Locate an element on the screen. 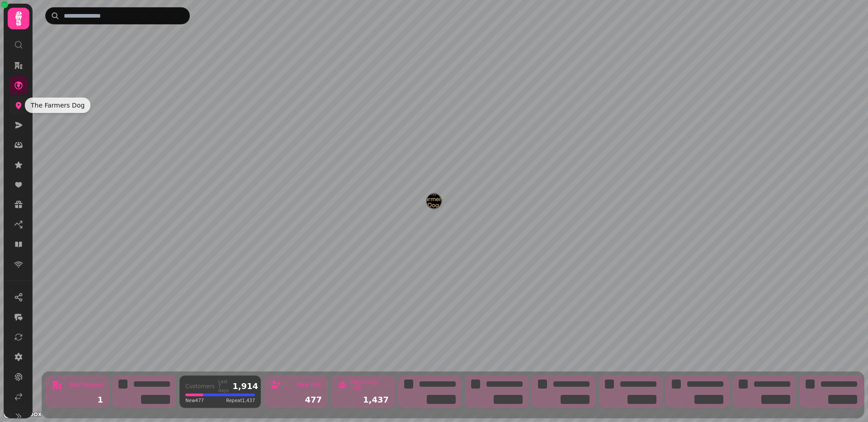 The image size is (868, 422). div: Customers is located at coordinates (200, 386).